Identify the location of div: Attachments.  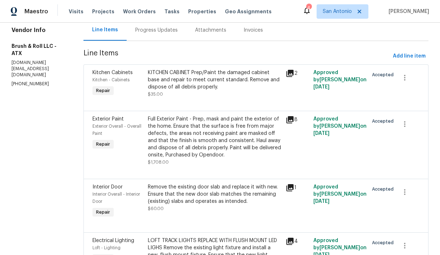
(211, 30).